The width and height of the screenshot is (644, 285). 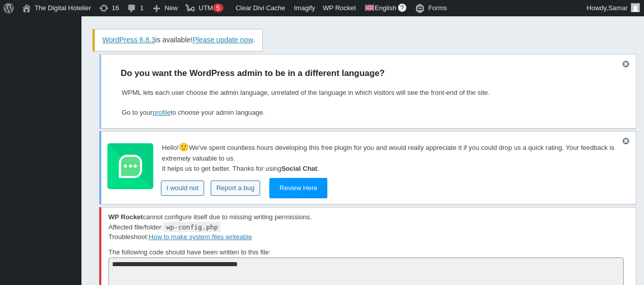 I want to click on span: Samar, so click(x=618, y=7).